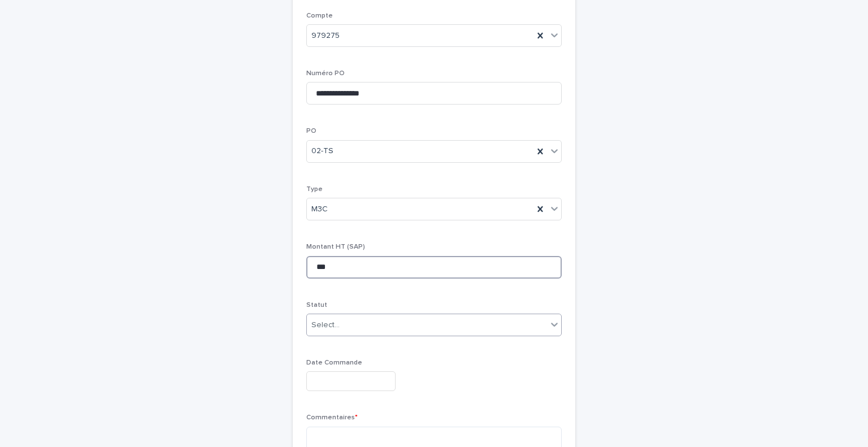 The height and width of the screenshot is (447, 868). I want to click on span: Commentaires, so click(332, 417).